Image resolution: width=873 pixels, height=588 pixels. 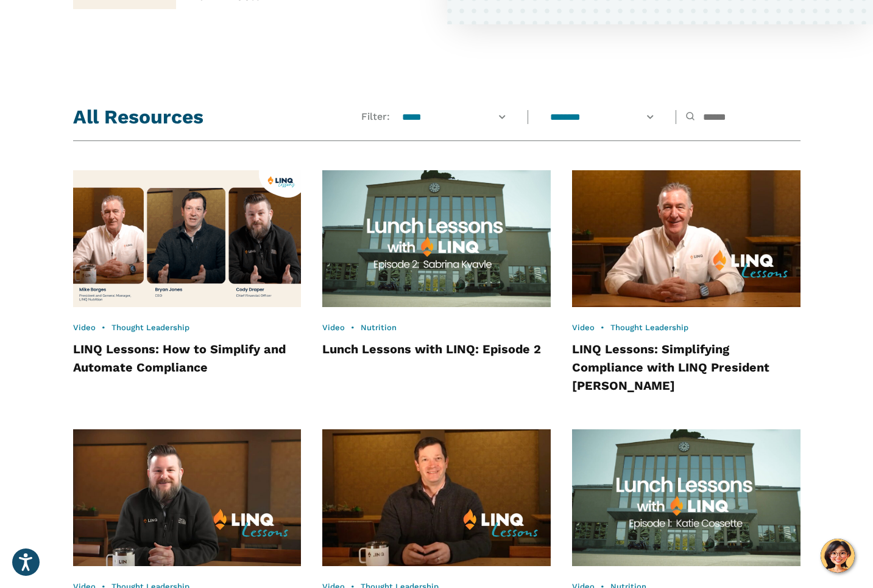 I want to click on span: Filter:, so click(x=375, y=117).